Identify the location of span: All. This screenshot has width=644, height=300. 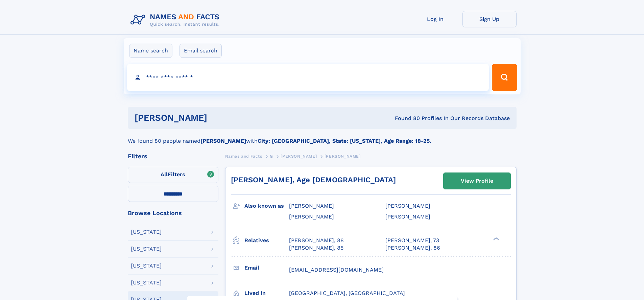
(164, 174).